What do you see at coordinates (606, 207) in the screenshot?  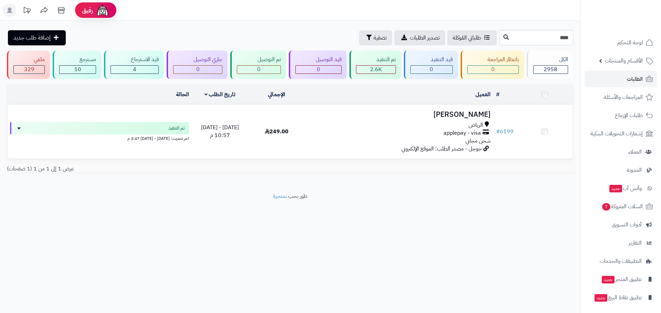 I see `span: 7` at bounding box center [606, 207].